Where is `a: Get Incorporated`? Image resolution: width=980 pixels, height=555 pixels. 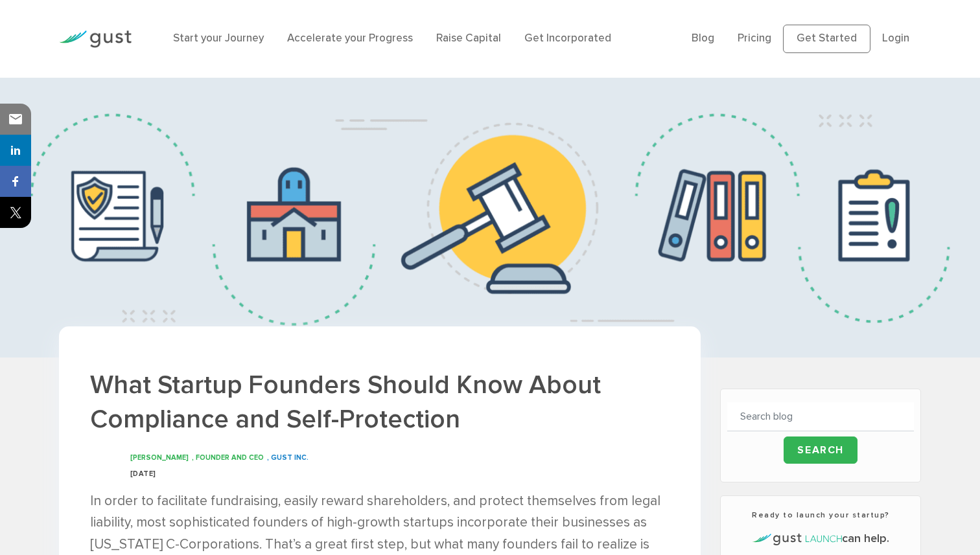 a: Get Incorporated is located at coordinates (567, 38).